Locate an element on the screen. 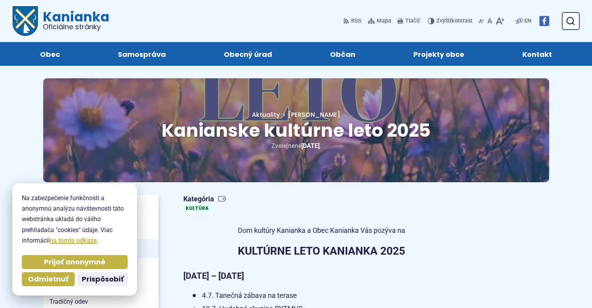  img: Prejsť na Facebook stránku is located at coordinates (544, 21).